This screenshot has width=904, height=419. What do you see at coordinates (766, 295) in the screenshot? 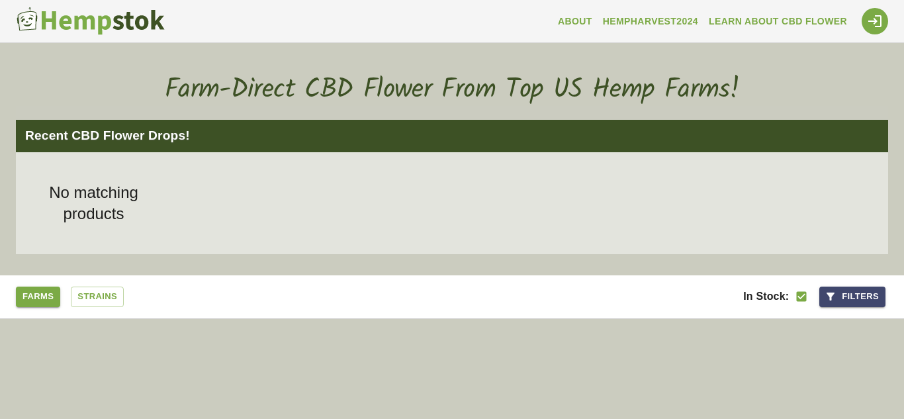
I see `span: In Stock:` at bounding box center [766, 295].